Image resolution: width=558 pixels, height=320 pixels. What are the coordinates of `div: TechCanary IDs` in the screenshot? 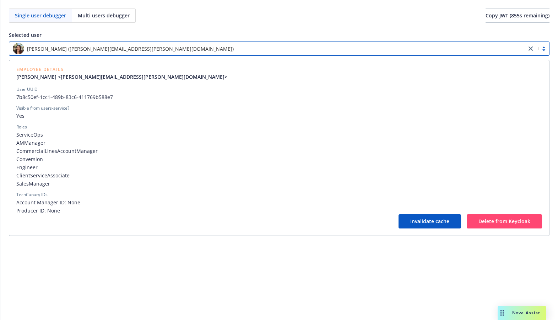 It's located at (32, 195).